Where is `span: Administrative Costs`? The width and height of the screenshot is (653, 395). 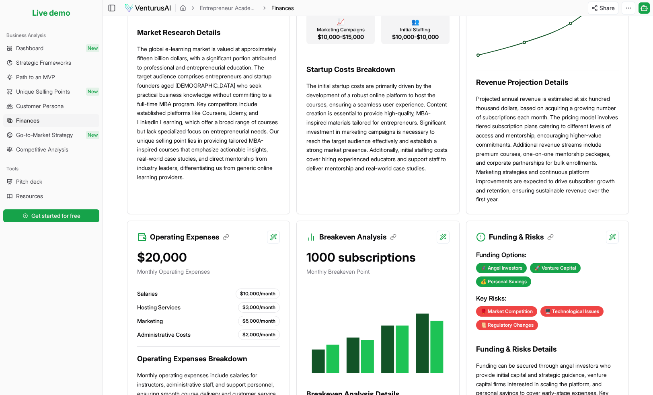 span: Administrative Costs is located at coordinates (164, 335).